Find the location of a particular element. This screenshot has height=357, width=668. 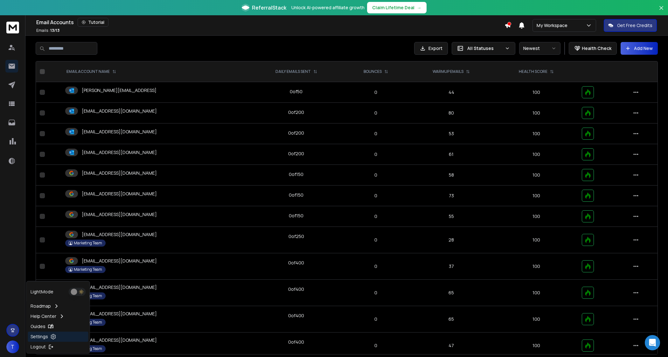

p: WARMUP EMAILS is located at coordinates (448, 72).